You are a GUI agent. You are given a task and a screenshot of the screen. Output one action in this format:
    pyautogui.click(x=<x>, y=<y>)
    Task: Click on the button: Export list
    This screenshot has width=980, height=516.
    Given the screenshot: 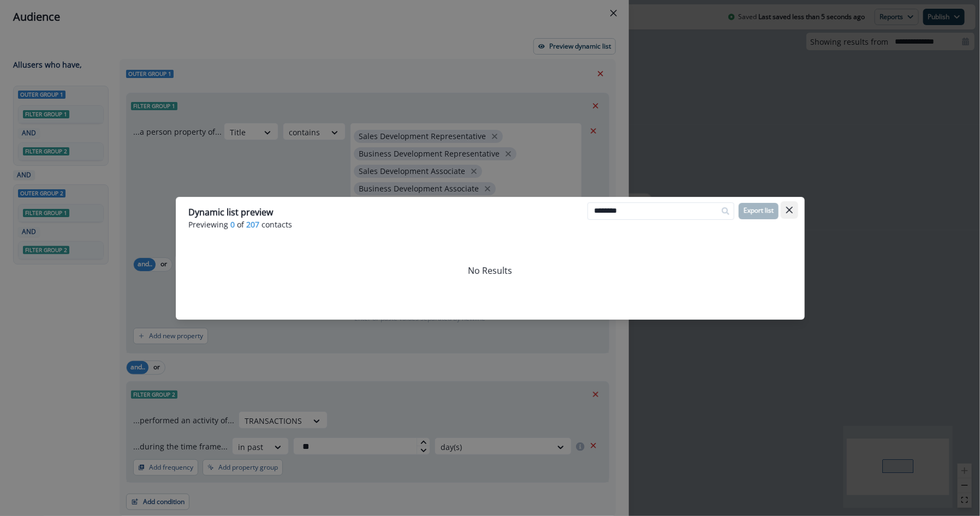 What is the action you would take?
    pyautogui.click(x=758, y=211)
    